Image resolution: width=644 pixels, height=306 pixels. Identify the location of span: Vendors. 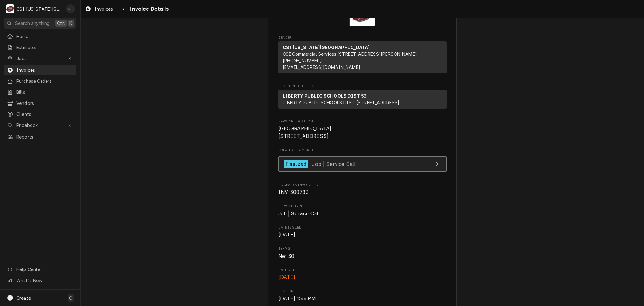
(45, 103).